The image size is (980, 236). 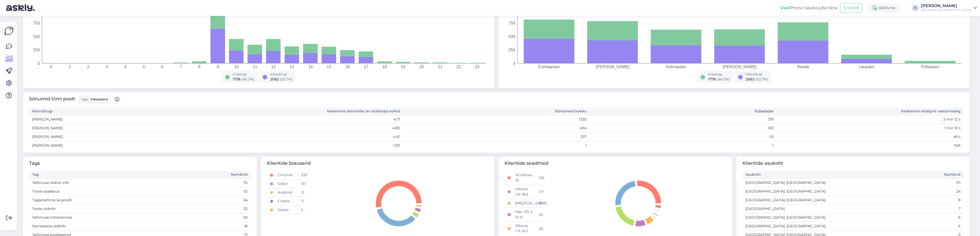 What do you see at coordinates (302, 202) in the screenshot?
I see `td: 11` at bounding box center [302, 202].